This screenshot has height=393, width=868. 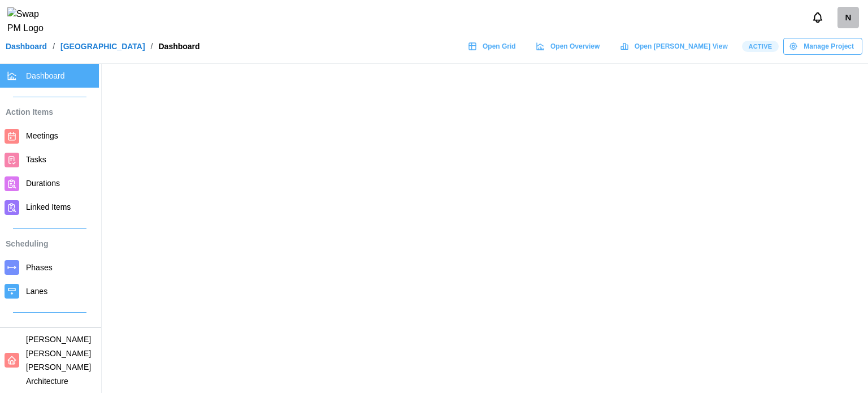 What do you see at coordinates (818, 17) in the screenshot?
I see `button: Notifications` at bounding box center [818, 17].